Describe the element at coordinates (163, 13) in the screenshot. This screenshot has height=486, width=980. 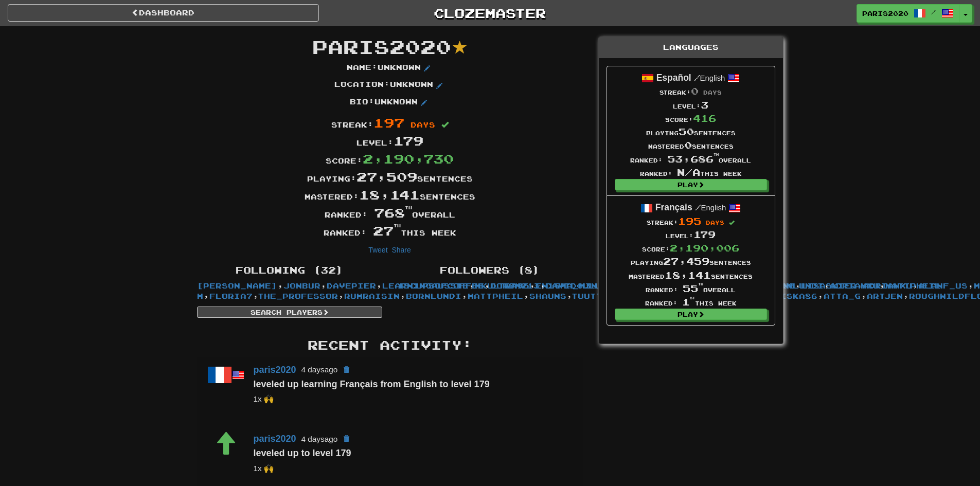
I see `a: Dashboard` at that location.